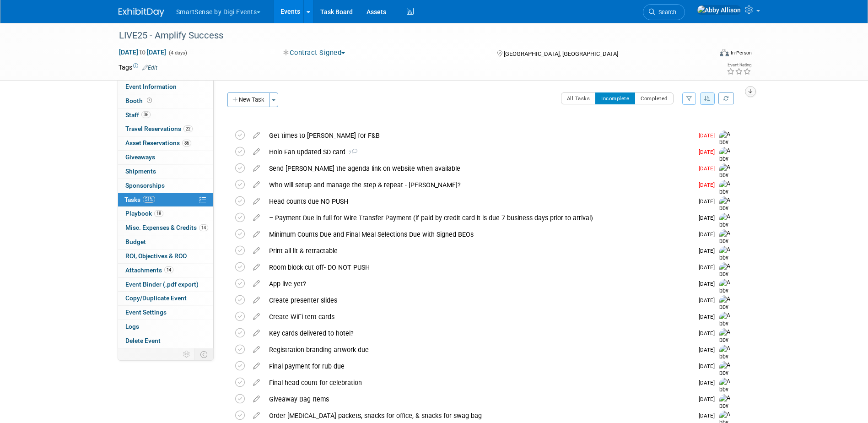 This screenshot has width=868, height=423. What do you see at coordinates (146, 312) in the screenshot?
I see `span: Event Settings` at bounding box center [146, 312].